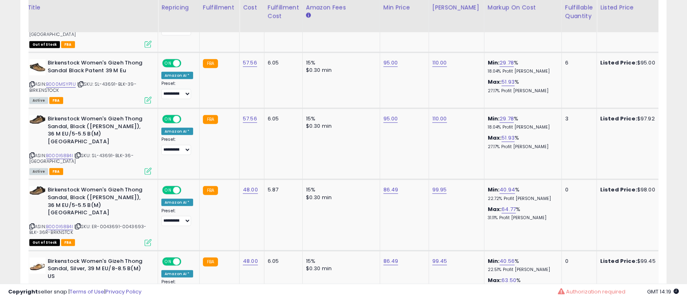  I want to click on div: Title, so click(91, 7).